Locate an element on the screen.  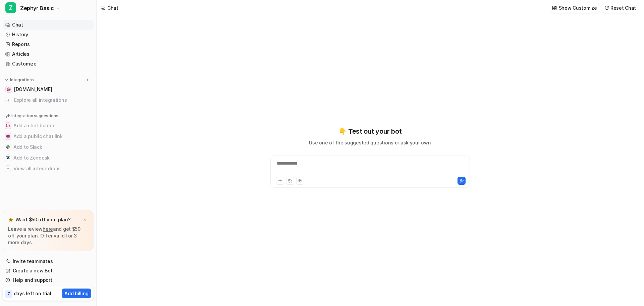
img: explore all integrations is located at coordinates (9, 100).